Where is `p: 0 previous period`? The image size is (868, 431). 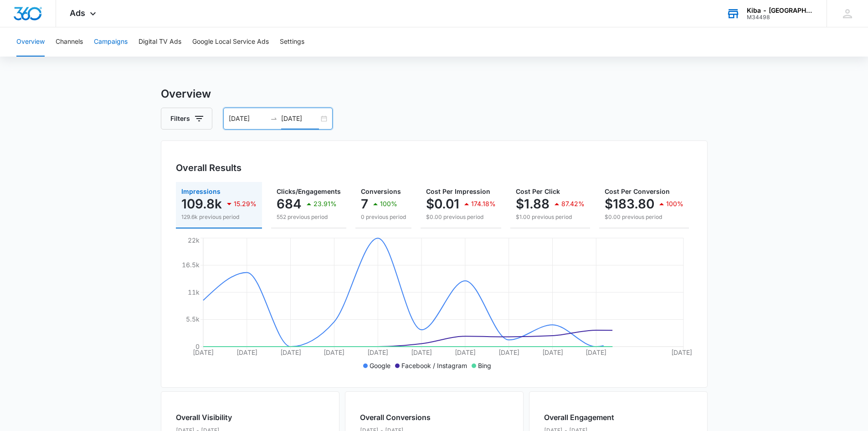 p: 0 previous period is located at coordinates (383, 217).